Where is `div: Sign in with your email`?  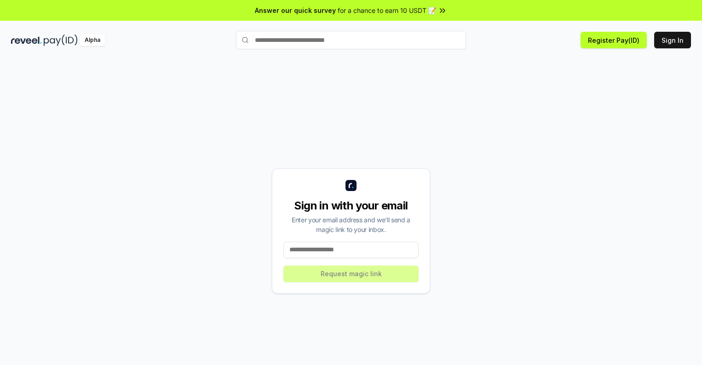
div: Sign in with your email is located at coordinates (351, 206).